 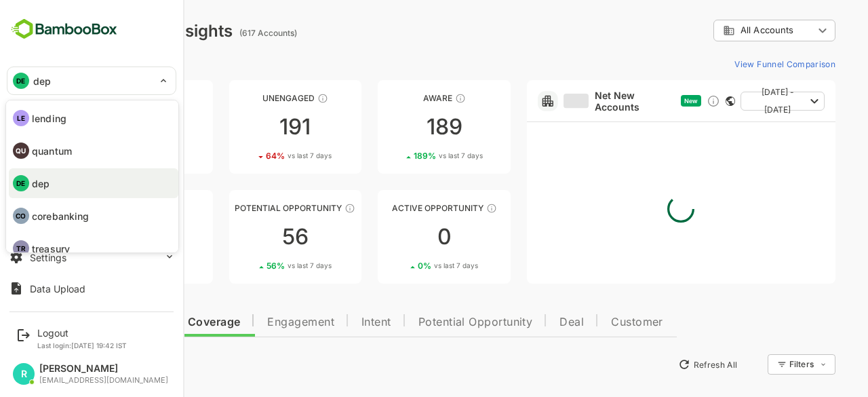 I want to click on div: These accounts are MQAs and can be passed on to Inside Sales, so click(x=303, y=208).